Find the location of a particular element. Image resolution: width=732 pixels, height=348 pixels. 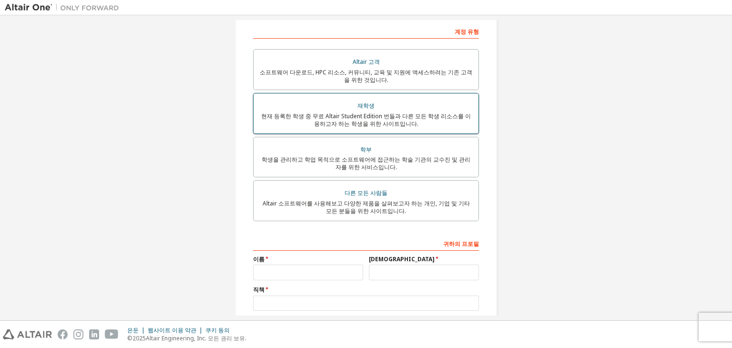

img: facebook.svg is located at coordinates (62, 334).